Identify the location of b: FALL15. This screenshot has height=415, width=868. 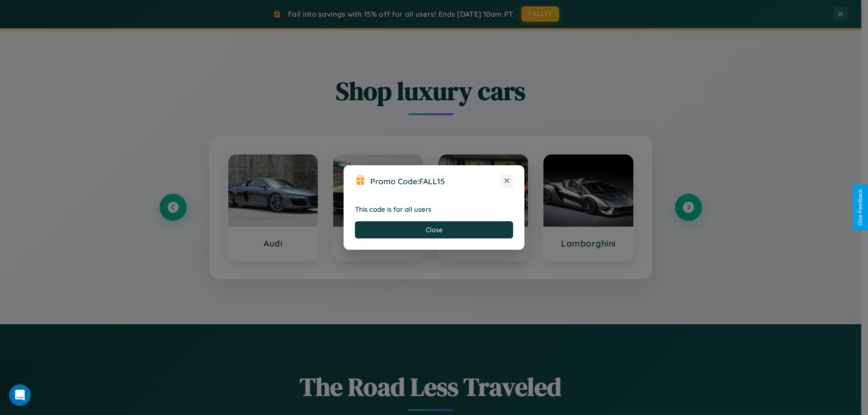
(432, 181).